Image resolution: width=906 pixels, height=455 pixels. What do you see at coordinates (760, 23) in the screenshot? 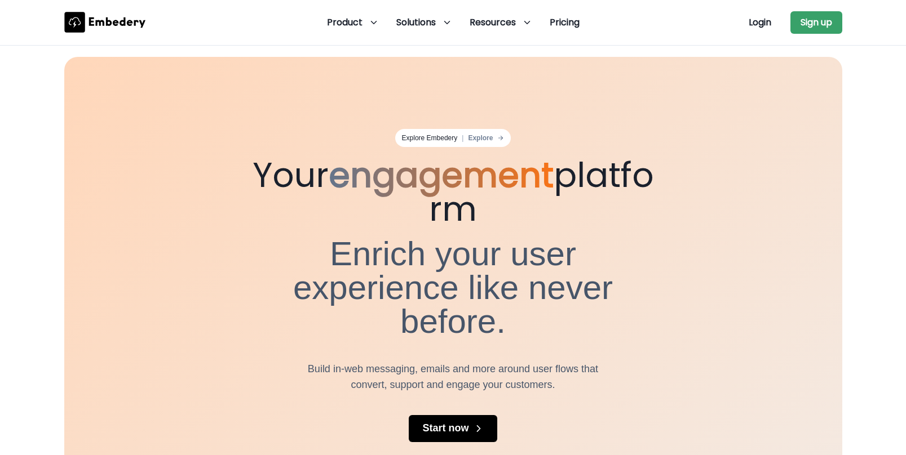
I see `button: Login` at bounding box center [760, 23].